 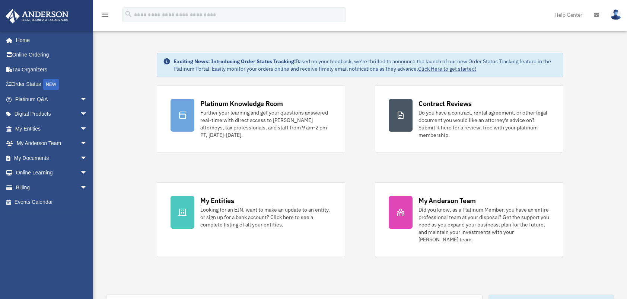 What do you see at coordinates (484, 225) in the screenshot?
I see `div: Did you know, as a Platinum Member, you have an entire professional team at your disposal? Get th...` at bounding box center [484, 225].